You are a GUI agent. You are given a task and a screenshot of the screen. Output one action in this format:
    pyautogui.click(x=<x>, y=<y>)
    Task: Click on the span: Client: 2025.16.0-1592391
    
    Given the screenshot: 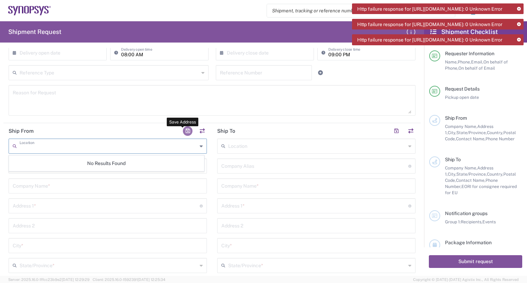 What is the action you would take?
    pyautogui.click(x=129, y=280)
    